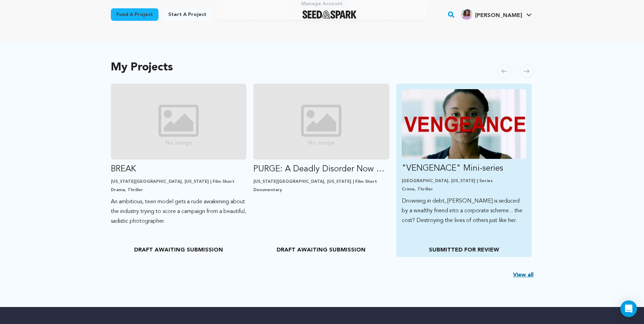 This screenshot has height=324, width=644. I want to click on a: Fund a project, so click(134, 15).